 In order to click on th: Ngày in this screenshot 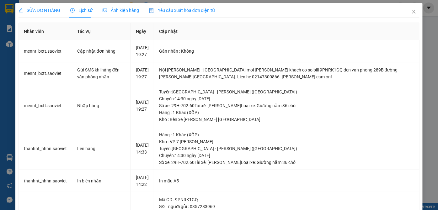, I will do `click(142, 31)`.